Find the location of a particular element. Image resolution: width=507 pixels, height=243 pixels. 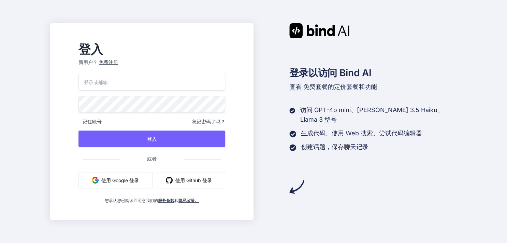

button: 使用 Google 登录 is located at coordinates (115, 180).